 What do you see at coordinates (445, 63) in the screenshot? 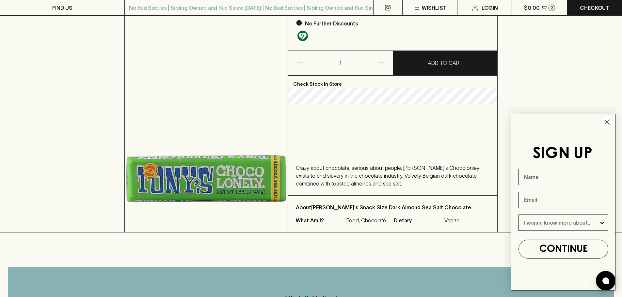
I see `button: ADD TO CART` at bounding box center [445, 63].